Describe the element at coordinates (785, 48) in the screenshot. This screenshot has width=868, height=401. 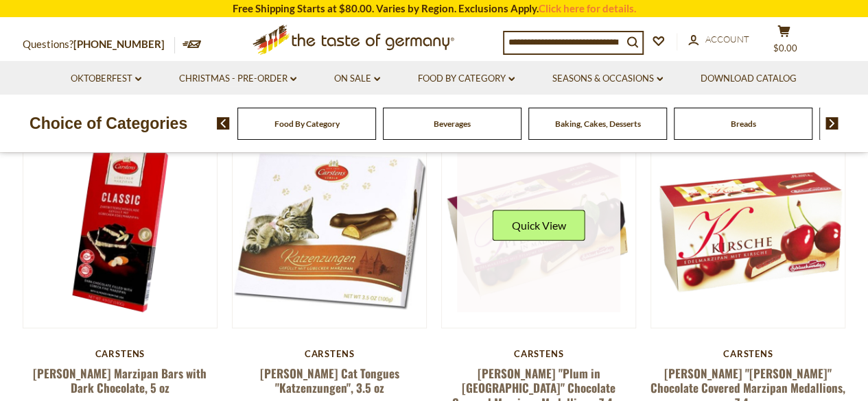
I see `span: $0.00` at that location.